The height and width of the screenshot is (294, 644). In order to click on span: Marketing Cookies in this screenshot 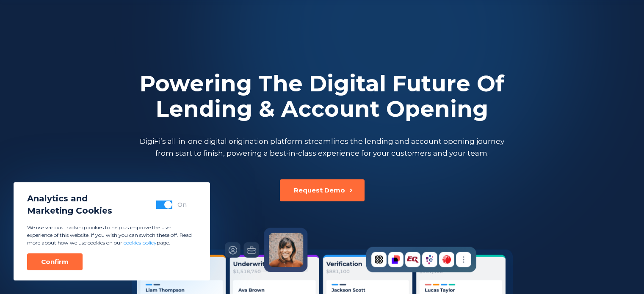, I will do `click(70, 211)`.